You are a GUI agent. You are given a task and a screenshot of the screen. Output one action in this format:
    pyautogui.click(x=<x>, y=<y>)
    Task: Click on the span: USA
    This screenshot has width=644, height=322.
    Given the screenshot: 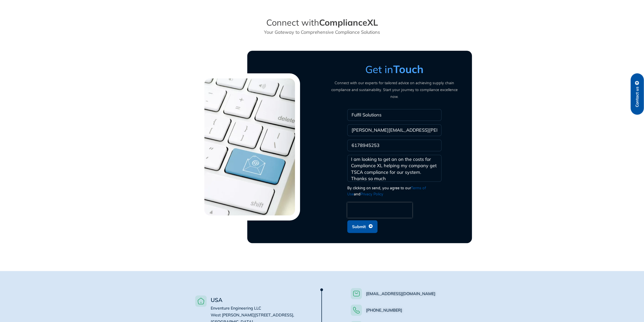 What is the action you would take?
    pyautogui.click(x=217, y=300)
    